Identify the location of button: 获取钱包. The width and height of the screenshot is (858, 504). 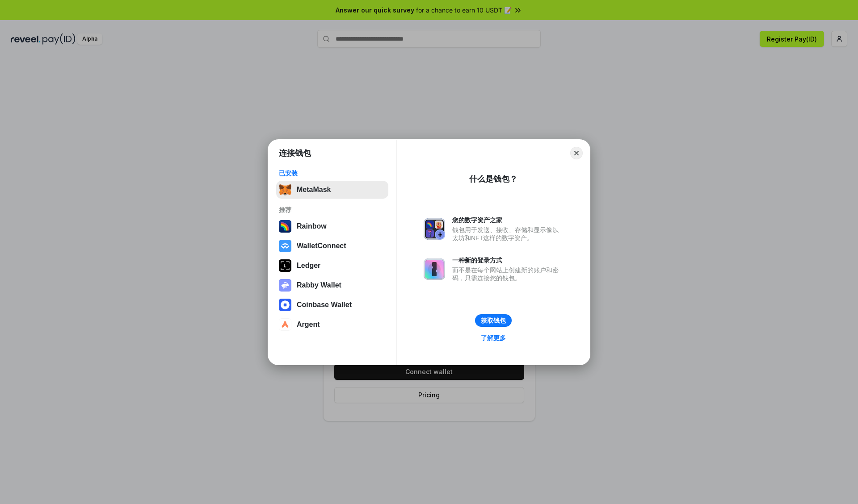
(494, 320).